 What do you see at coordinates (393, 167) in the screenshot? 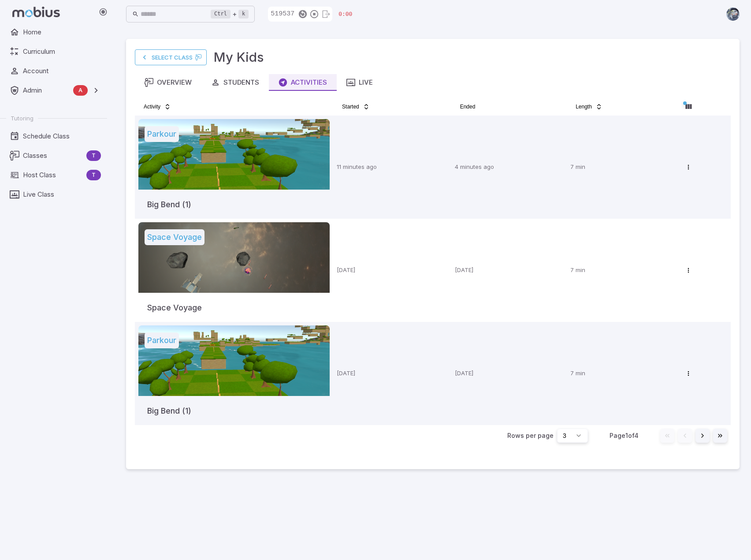
I see `p: Oct 7 10:04:29 AM` at bounding box center [393, 167].